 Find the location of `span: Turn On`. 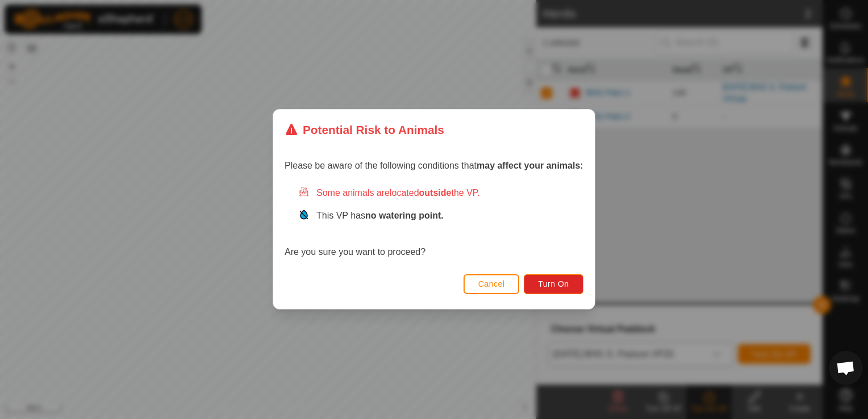

span: Turn On is located at coordinates (554, 285).